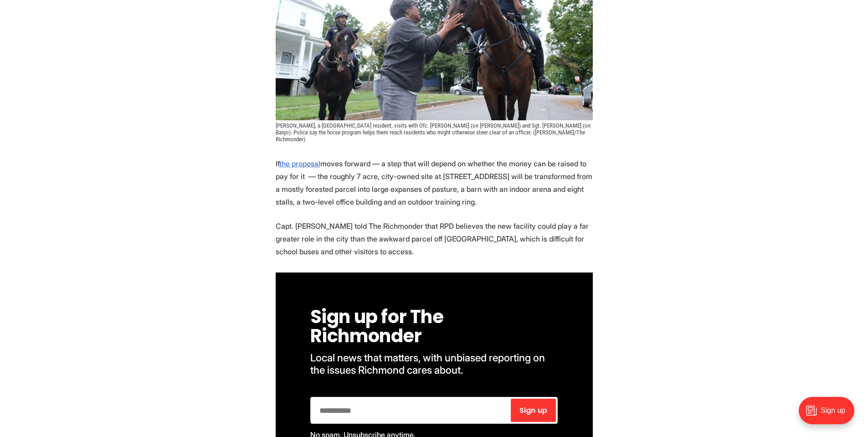 The height and width of the screenshot is (437, 868). Describe the element at coordinates (379, 326) in the screenshot. I see `span: Sign up for The Richmonder` at that location.